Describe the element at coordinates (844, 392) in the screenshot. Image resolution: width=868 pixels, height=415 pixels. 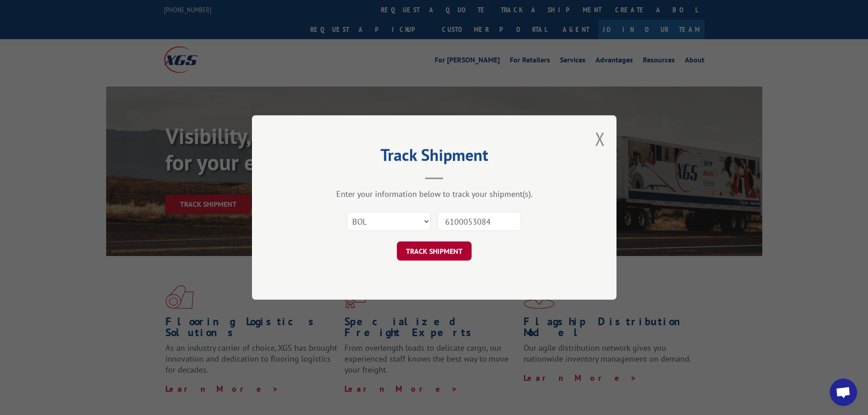
I see `div: Open chat` at that location.